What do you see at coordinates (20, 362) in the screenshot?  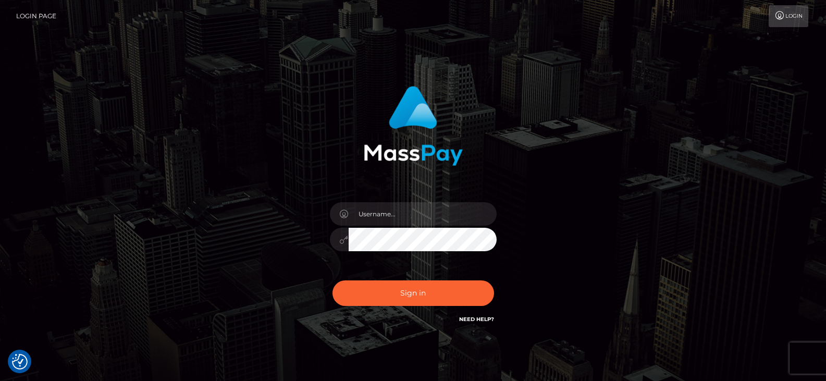 I see `img: Revisit consent button` at bounding box center [20, 362].